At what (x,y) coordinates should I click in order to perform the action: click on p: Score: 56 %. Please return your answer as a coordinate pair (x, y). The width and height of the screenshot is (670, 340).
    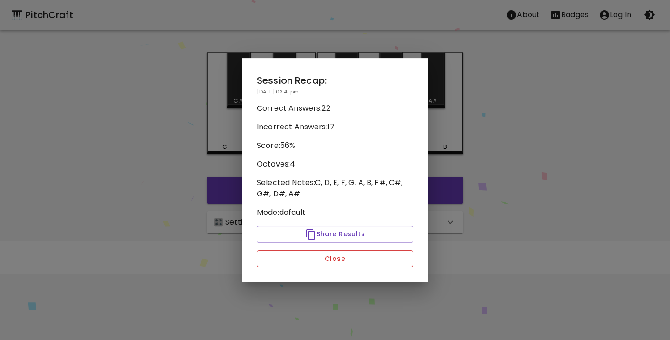
    Looking at the image, I should click on (335, 146).